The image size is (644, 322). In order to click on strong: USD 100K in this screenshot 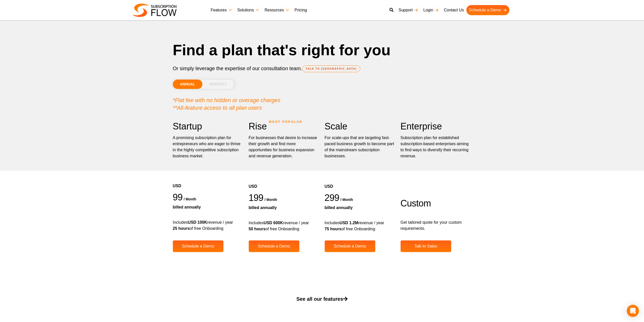, I will do `click(197, 222)`.